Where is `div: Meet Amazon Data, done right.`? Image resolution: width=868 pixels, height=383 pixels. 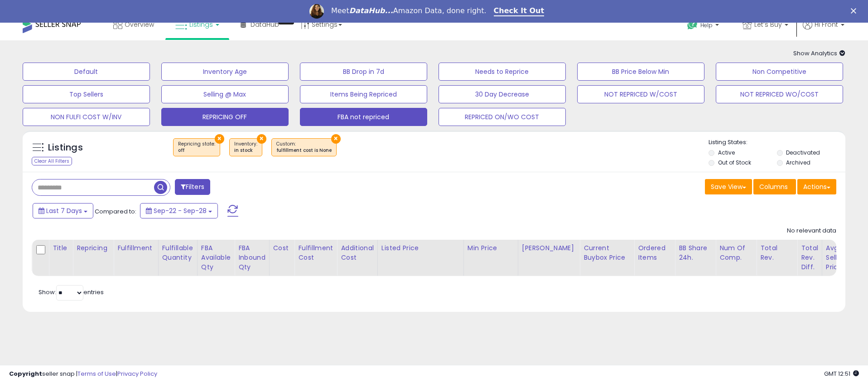 div: Meet Amazon Data, done right. is located at coordinates (409, 11).